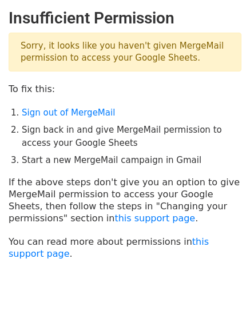 The height and width of the screenshot is (334, 250). What do you see at coordinates (132, 136) in the screenshot?
I see `li: Sign back in and give MergeMail permission to access your Google Sheets` at bounding box center [132, 136].